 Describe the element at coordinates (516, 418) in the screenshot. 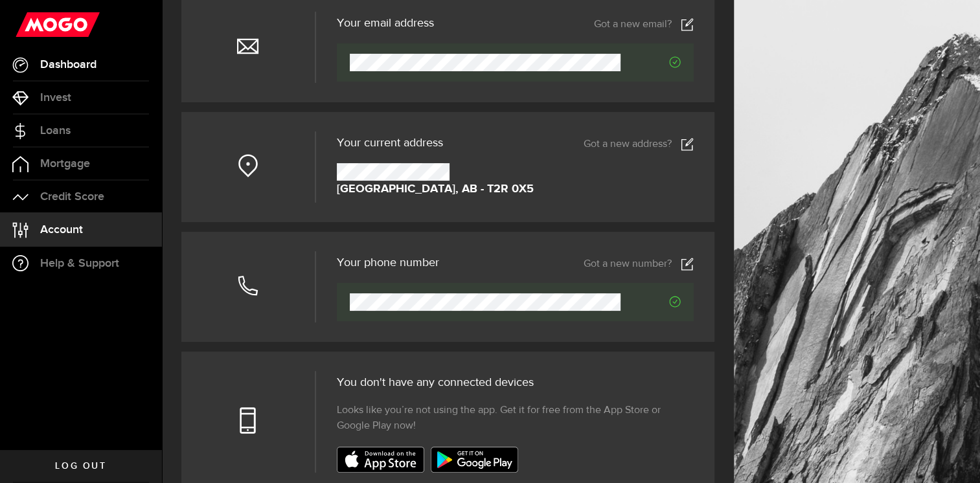

I see `span: Looks like you’re not using the app. Get it for free from the App Store or Google Play now!` at that location.